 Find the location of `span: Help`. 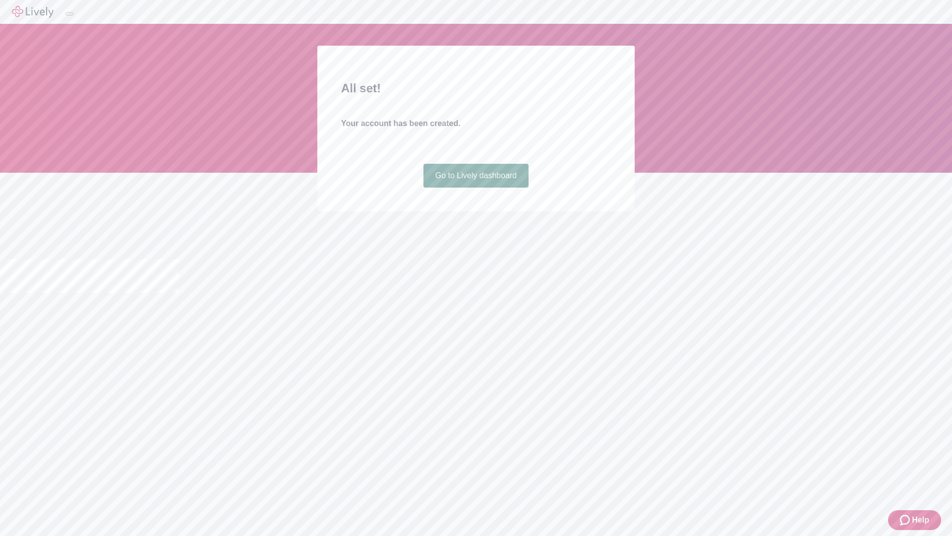

span: Help is located at coordinates (920, 520).